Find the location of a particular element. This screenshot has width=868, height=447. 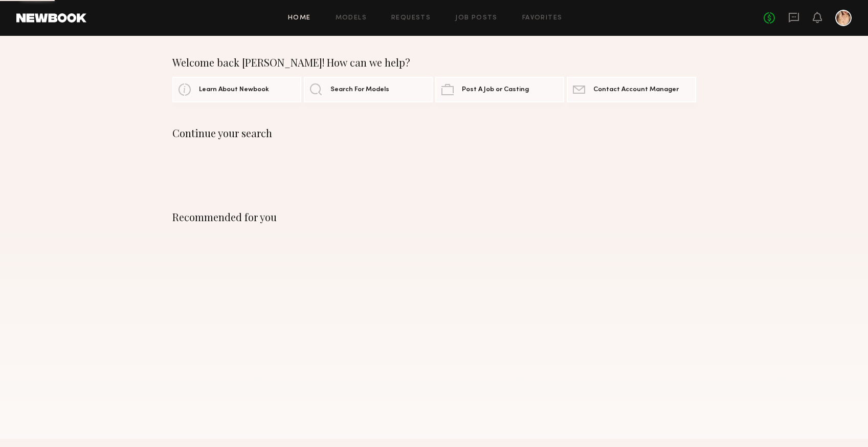

a: Post A Job or Casting is located at coordinates (500, 89).